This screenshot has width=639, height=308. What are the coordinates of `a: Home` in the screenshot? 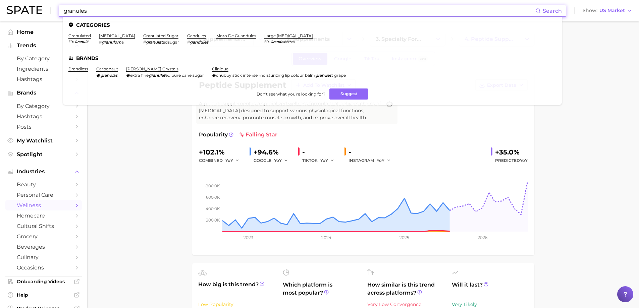 It's located at (44, 32).